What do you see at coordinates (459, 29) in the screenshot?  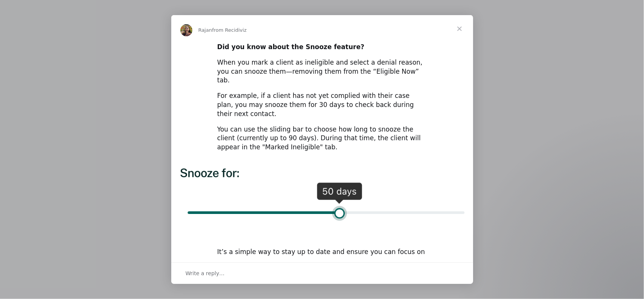 I see `span: Close` at bounding box center [459, 29].